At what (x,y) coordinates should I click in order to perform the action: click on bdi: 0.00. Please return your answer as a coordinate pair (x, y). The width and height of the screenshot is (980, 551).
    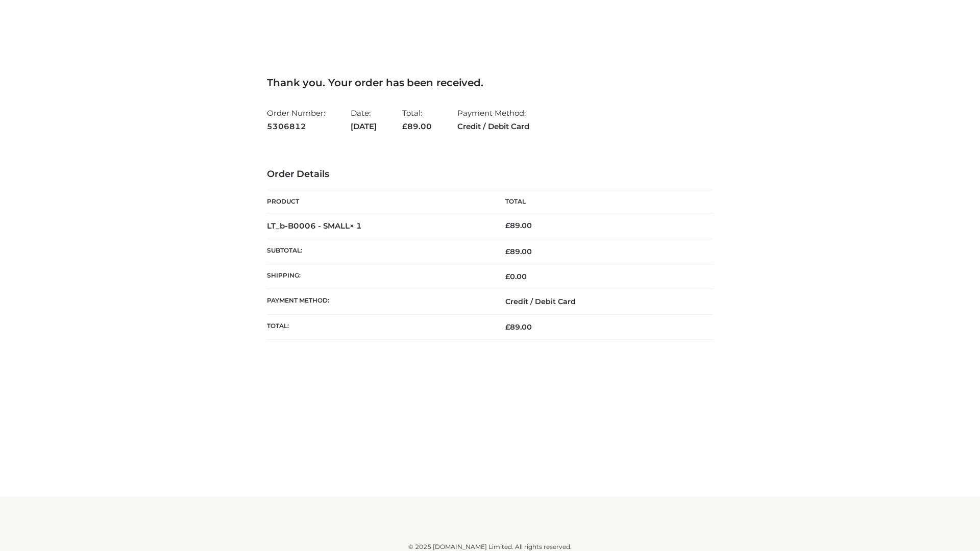
    Looking at the image, I should click on (516, 277).